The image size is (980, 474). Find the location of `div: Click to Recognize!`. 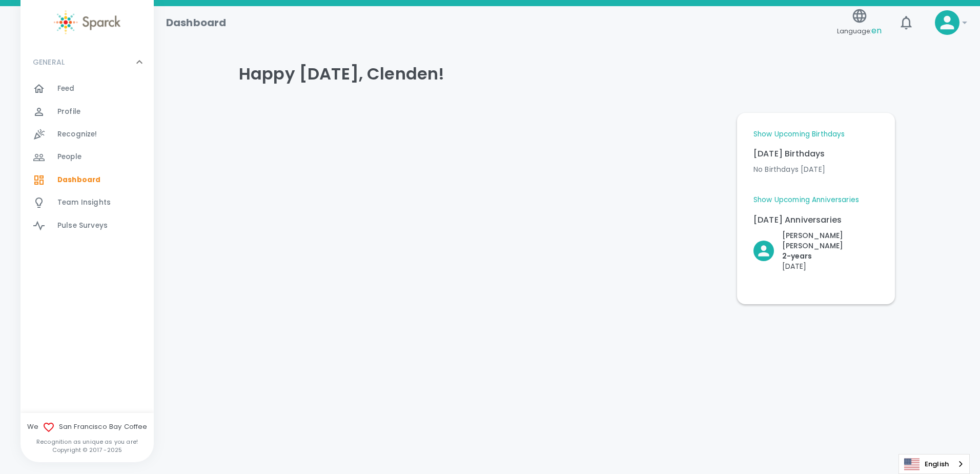

div: Click to Recognize! is located at coordinates (812, 247).